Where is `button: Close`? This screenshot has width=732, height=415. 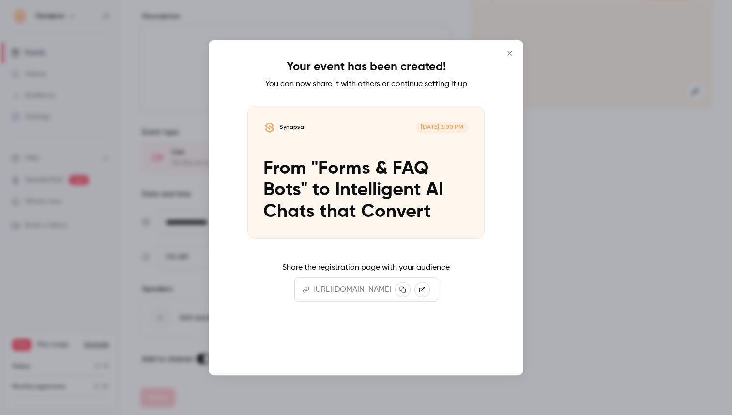
button: Close is located at coordinates (510, 53).